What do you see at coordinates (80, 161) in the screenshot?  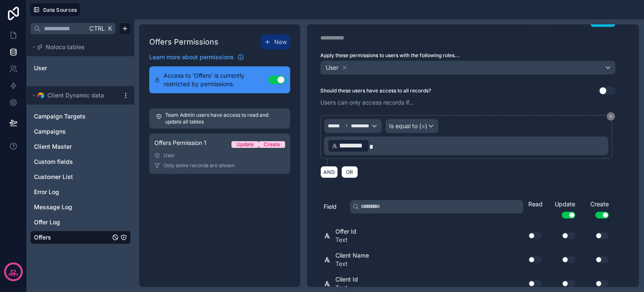 I see `div: Custom fields` at bounding box center [80, 161].